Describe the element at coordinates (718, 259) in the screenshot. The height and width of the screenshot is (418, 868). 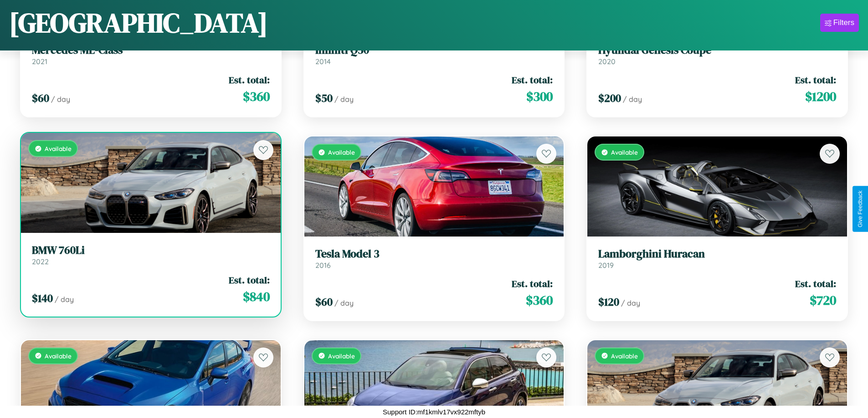
I see `a: Lamborghini Huracan2019` at that location.